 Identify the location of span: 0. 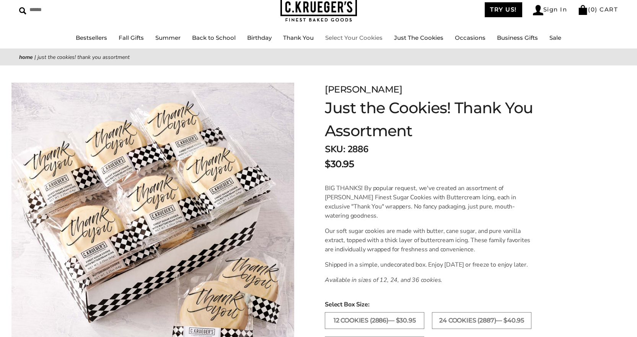
(593, 9).